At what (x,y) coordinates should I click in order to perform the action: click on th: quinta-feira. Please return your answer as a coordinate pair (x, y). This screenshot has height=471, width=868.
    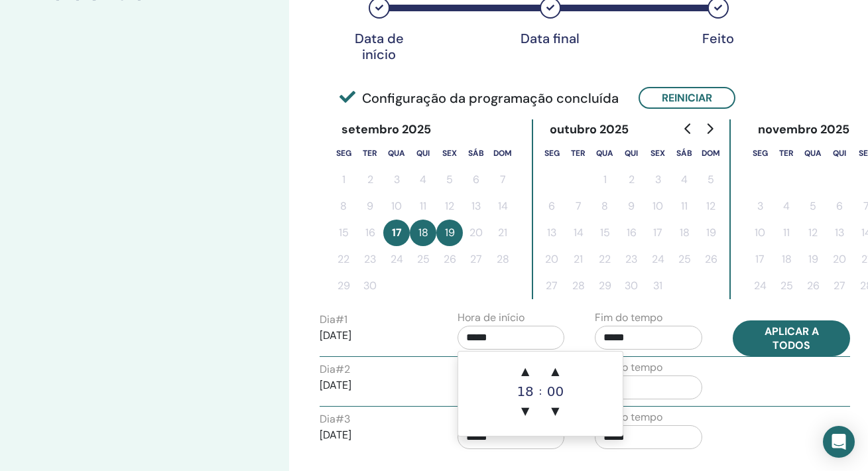
    Looking at the image, I should click on (631, 153).